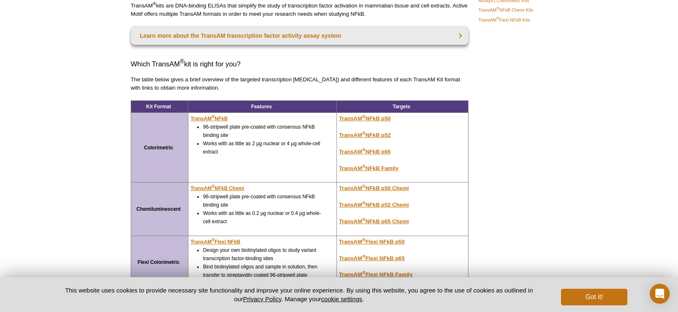 Image resolution: width=678 pixels, height=312 pixels. What do you see at coordinates (401, 107) in the screenshot?
I see `strong: Targets` at bounding box center [401, 107].